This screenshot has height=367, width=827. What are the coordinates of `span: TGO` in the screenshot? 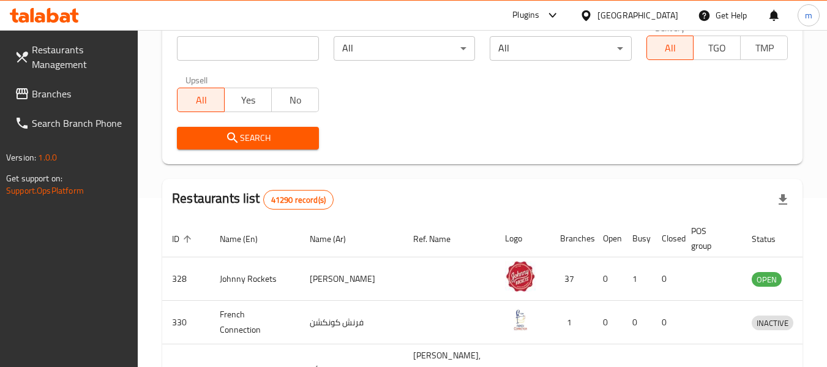 It's located at (717, 48).